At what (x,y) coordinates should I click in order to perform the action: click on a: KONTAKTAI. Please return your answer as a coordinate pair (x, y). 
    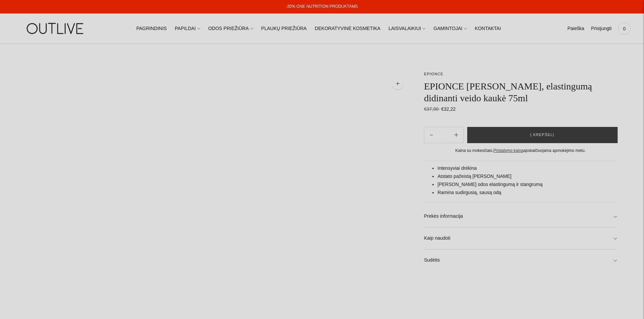
    Looking at the image, I should click on (488, 28).